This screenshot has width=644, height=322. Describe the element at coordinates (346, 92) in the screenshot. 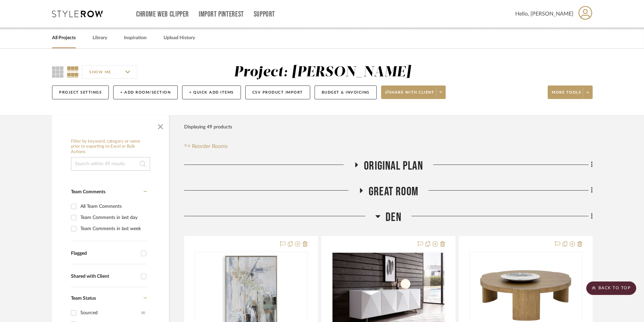

I see `button: Budget & Invoicing` at that location.